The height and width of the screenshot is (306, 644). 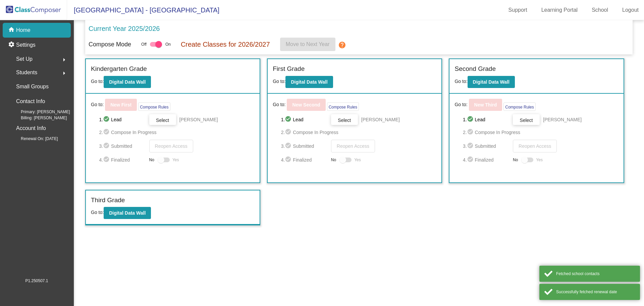 I want to click on button: Move to Next Year, so click(x=308, y=44).